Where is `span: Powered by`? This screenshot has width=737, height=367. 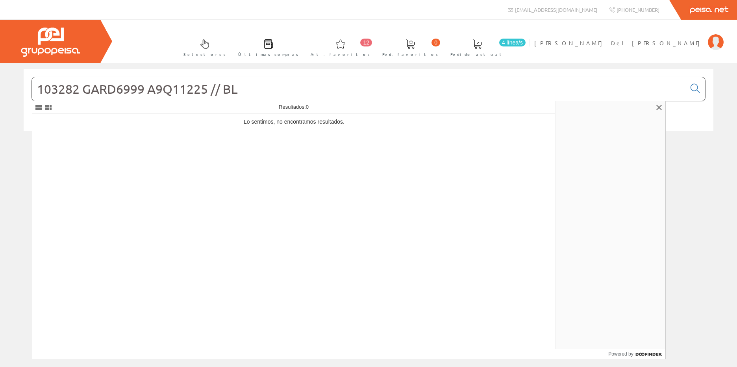 span: Powered by is located at coordinates (621, 354).